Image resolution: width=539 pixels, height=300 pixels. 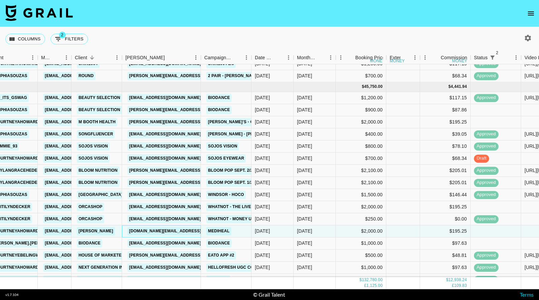 I want to click on a: Next Generation Influencers, so click(x=113, y=268).